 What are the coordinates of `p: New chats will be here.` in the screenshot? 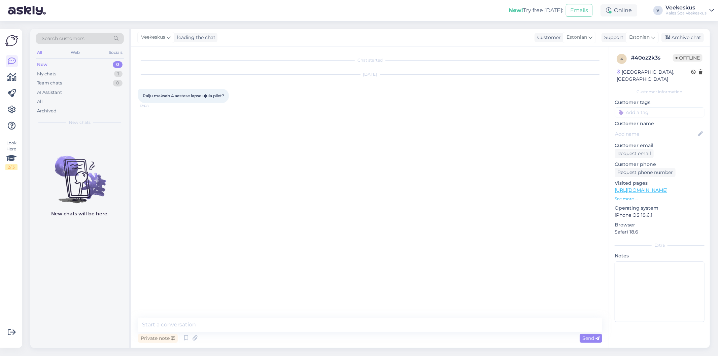 It's located at (80, 214).